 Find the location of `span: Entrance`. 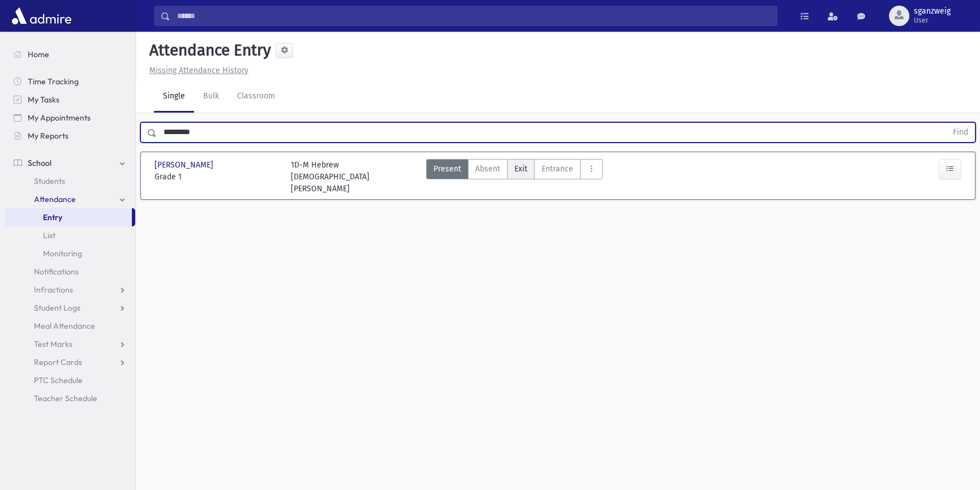

span: Entrance is located at coordinates (558, 168).